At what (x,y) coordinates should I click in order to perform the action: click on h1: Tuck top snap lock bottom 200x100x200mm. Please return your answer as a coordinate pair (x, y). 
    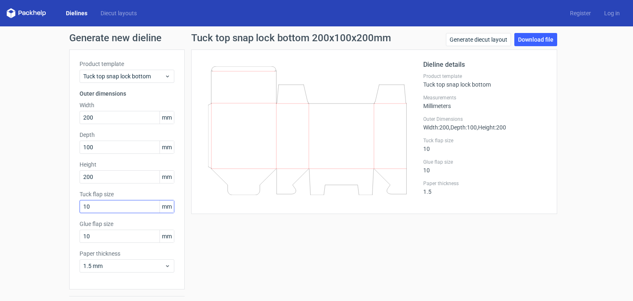
    Looking at the image, I should click on (291, 38).